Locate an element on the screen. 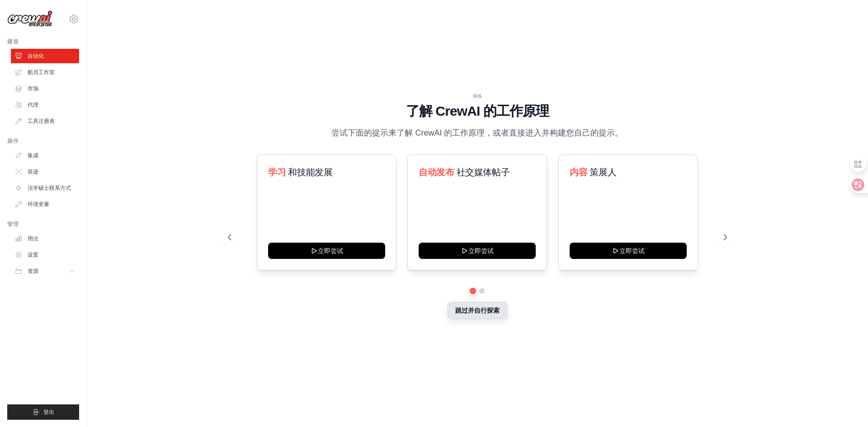 The height and width of the screenshot is (427, 868). font: 集成 is located at coordinates (33, 156).